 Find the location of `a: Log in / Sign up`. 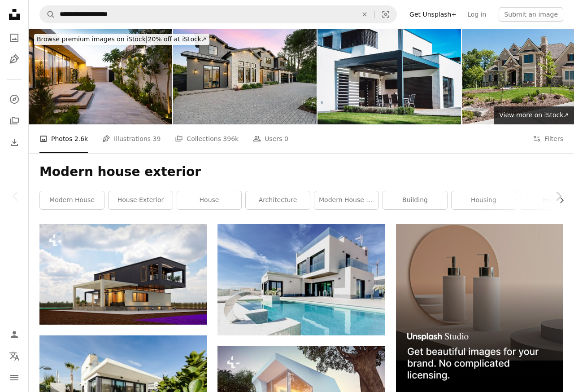

a: Log in / Sign up is located at coordinates (14, 334).